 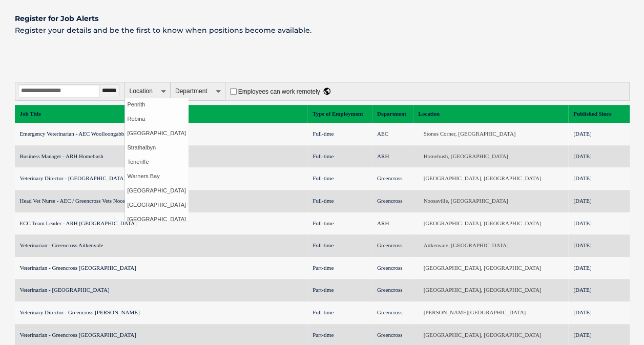 What do you see at coordinates (197, 91) in the screenshot?
I see `span: Department` at bounding box center [197, 91].